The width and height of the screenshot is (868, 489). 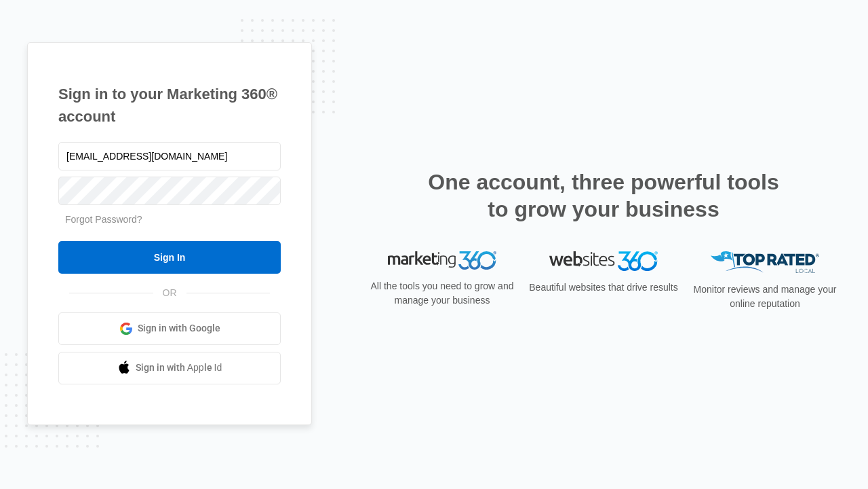 I want to click on a: Sign in with Google, so click(x=169, y=328).